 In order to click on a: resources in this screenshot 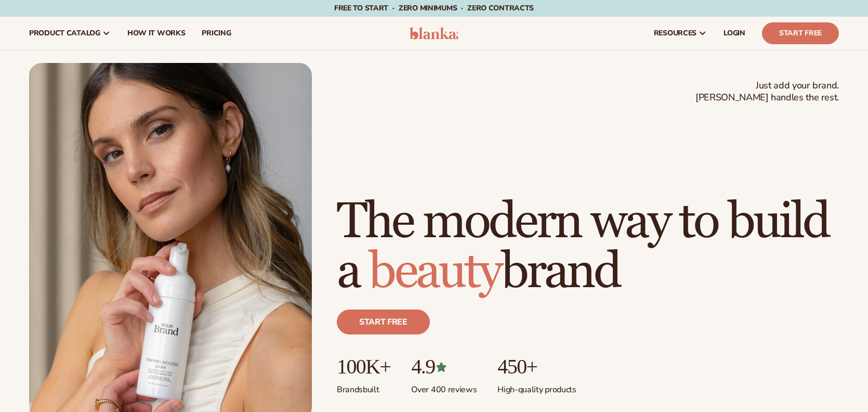, I will do `click(680, 33)`.